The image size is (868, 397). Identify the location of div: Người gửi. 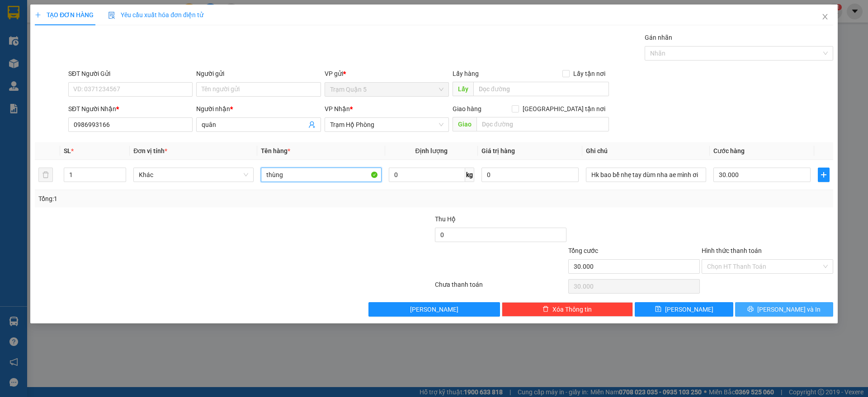
(258, 74).